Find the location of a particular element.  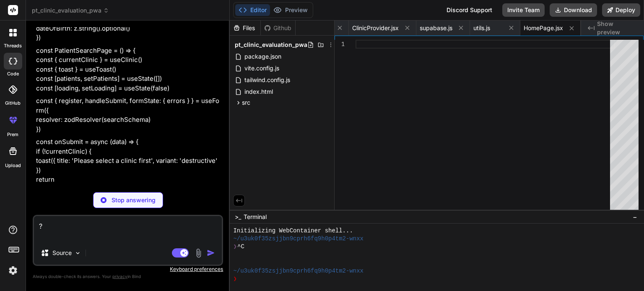

label: prem is located at coordinates (13, 134).